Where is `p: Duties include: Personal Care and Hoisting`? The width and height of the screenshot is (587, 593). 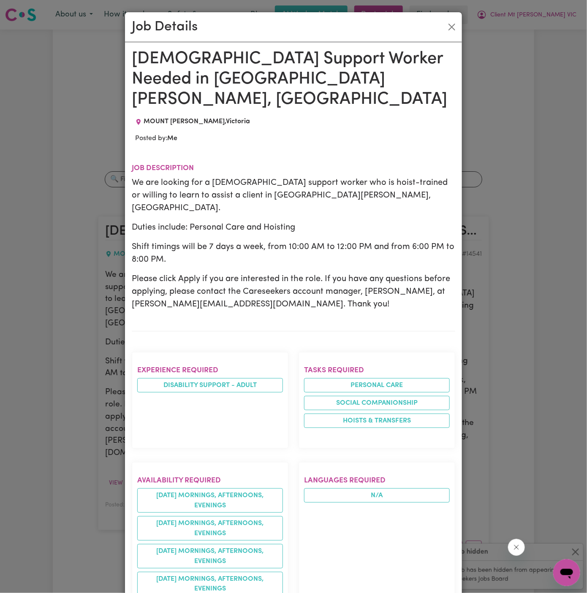 p: Duties include: Personal Care and Hoisting is located at coordinates (294, 228).